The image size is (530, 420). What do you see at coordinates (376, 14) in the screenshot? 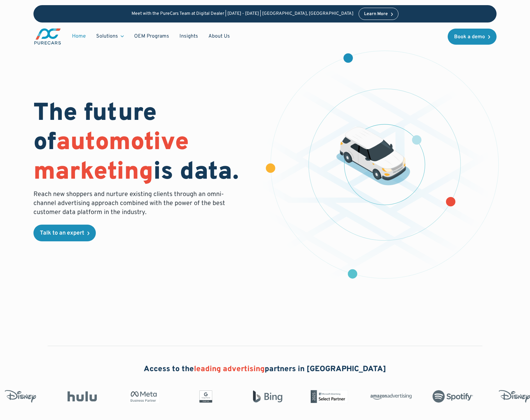
I see `div: Learn More` at bounding box center [376, 14].